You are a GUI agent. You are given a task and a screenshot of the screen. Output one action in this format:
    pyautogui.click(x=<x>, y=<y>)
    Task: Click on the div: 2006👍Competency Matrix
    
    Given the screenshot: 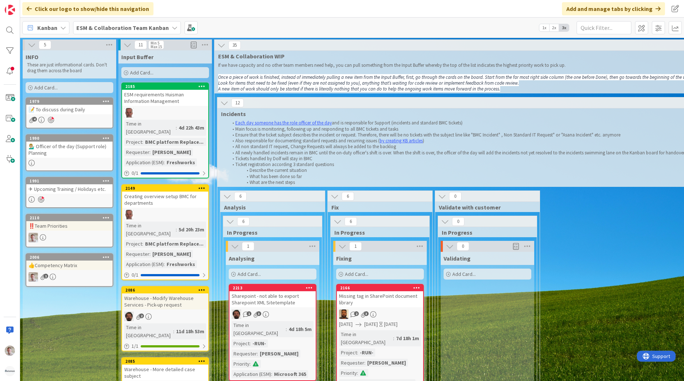 What is the action you would take?
    pyautogui.click(x=69, y=262)
    